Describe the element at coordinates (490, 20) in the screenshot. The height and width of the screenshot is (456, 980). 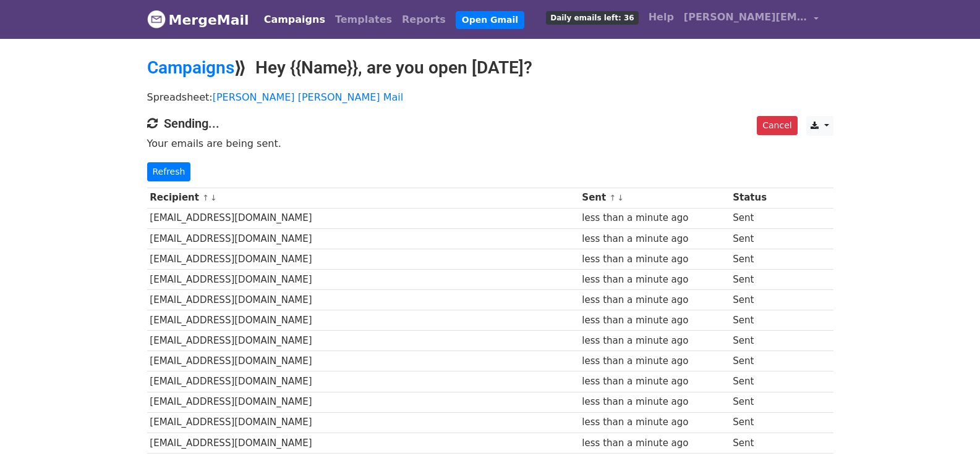
I see `a: Open Gmail` at that location.